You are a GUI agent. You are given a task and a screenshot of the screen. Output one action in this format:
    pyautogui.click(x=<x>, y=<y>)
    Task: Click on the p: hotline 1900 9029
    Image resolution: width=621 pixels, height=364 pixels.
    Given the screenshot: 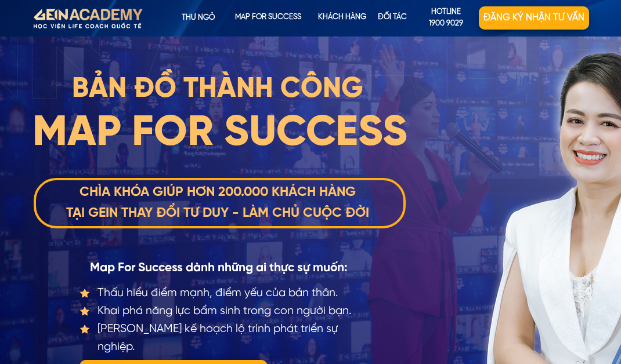 What is the action you would take?
    pyautogui.click(x=446, y=18)
    